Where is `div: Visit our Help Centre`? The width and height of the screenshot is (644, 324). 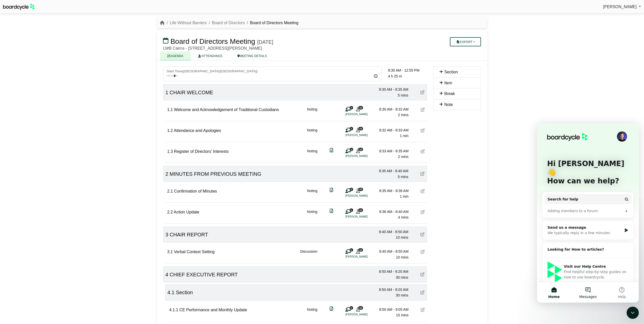
div: Visit our Help Centre is located at coordinates (59, 143).